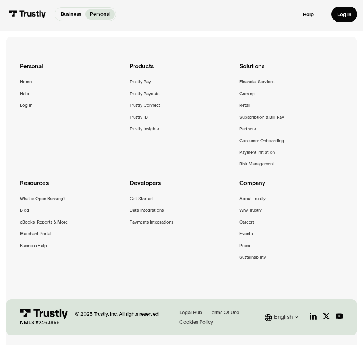  Describe the element at coordinates (257, 82) in the screenshot. I see `a: Financial Services` at that location.